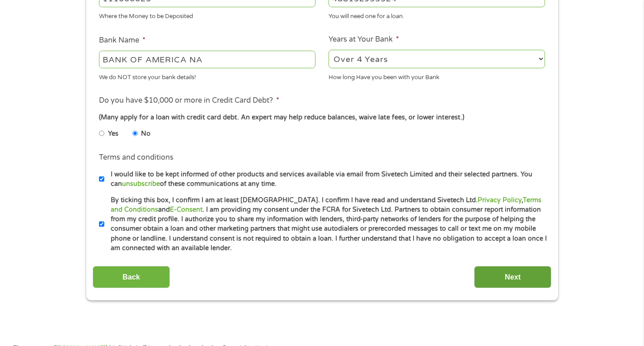 The image size is (644, 346). What do you see at coordinates (122, 40) in the screenshot?
I see `label: Bank Name` at bounding box center [122, 40].